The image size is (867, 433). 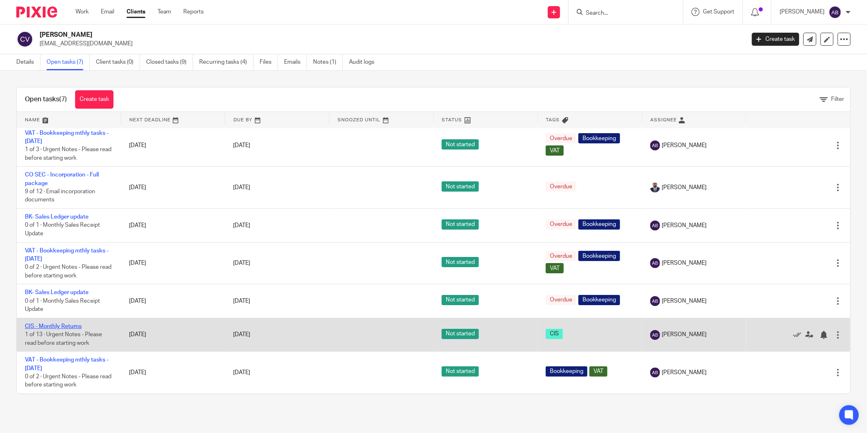 I want to click on a: Emails, so click(x=295, y=62).